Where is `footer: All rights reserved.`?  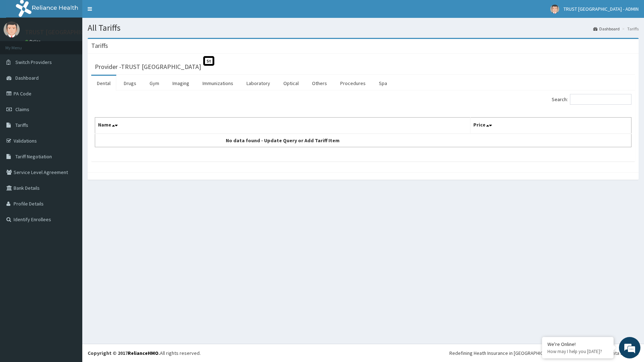
footer: All rights reserved. is located at coordinates (363, 353).